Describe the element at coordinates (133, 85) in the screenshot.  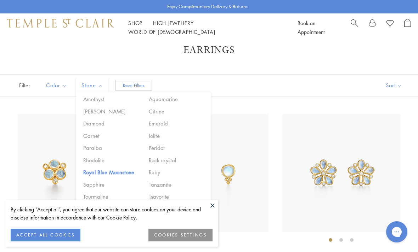
I see `button: Reset Filters` at that location.